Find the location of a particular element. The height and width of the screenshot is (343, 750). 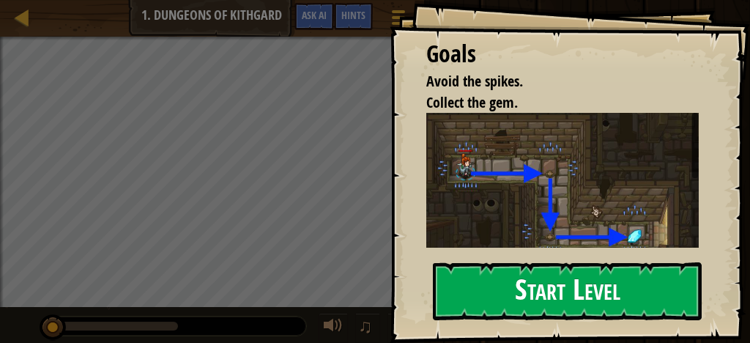

li: Collect the gem. is located at coordinates (551, 103).